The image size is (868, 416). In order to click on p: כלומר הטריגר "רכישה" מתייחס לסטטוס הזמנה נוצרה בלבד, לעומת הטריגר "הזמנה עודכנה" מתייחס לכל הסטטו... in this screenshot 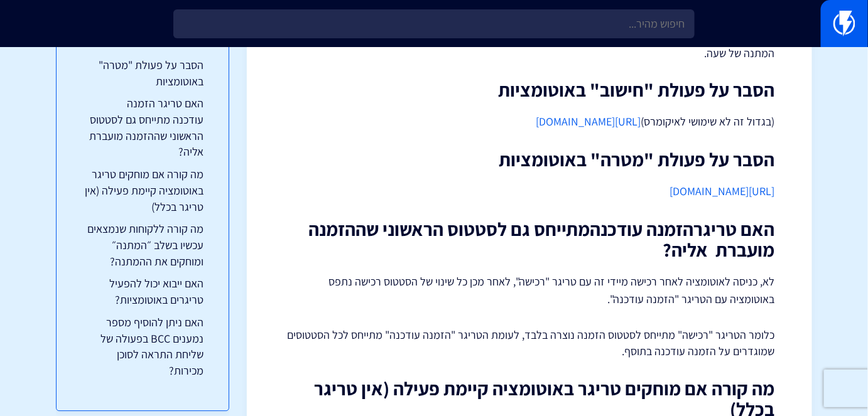, I will do `click(530, 343)`.